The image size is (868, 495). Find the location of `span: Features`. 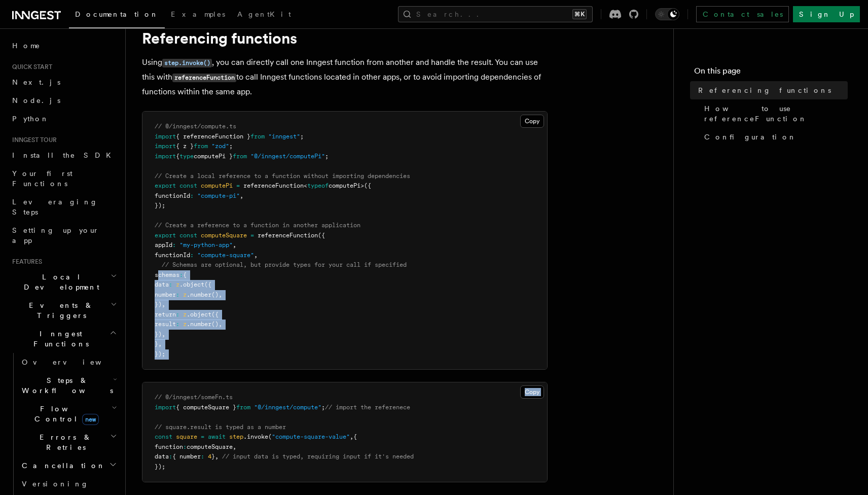

span: Features is located at coordinates (25, 262).